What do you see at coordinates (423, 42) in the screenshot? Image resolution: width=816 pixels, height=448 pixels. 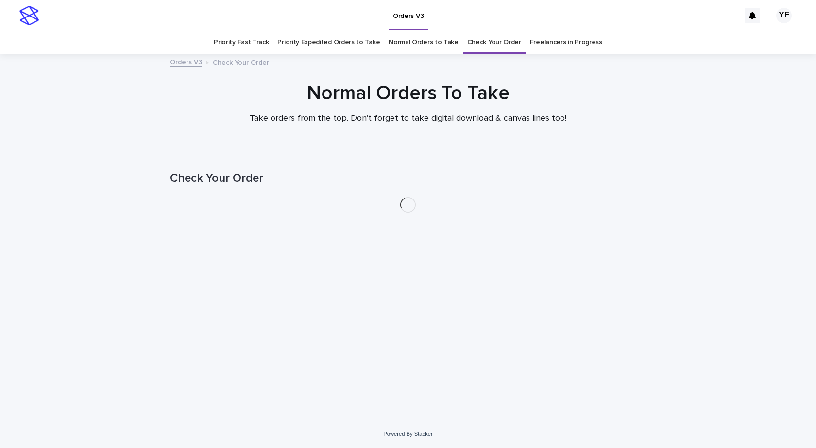 I see `a: Normal Orders to Take` at bounding box center [423, 42].